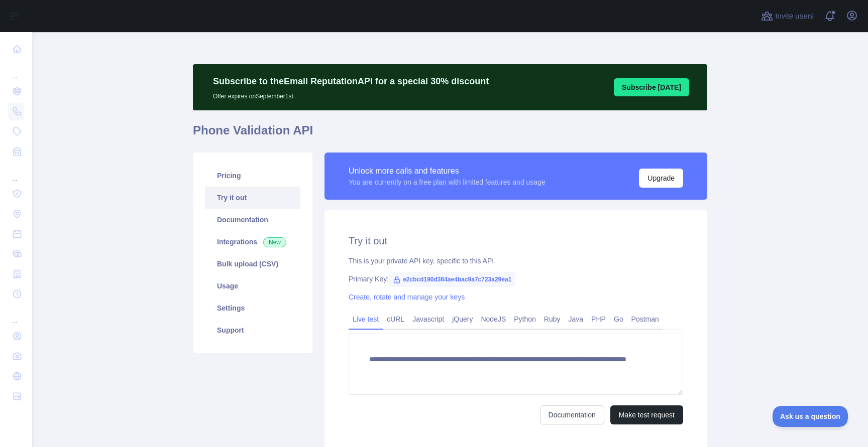 Image resolution: width=868 pixels, height=447 pixels. What do you see at coordinates (274, 243) in the screenshot?
I see `span: New` at bounding box center [274, 243].